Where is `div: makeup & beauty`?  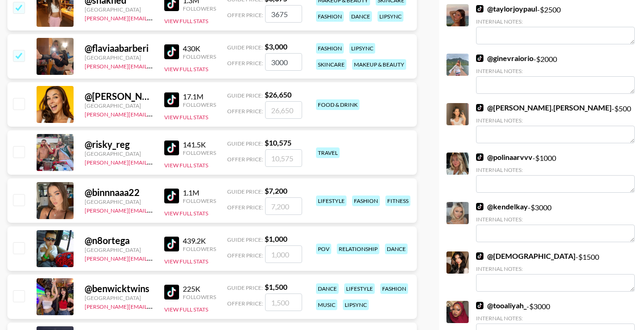 div: makeup & beauty is located at coordinates (379, 64).